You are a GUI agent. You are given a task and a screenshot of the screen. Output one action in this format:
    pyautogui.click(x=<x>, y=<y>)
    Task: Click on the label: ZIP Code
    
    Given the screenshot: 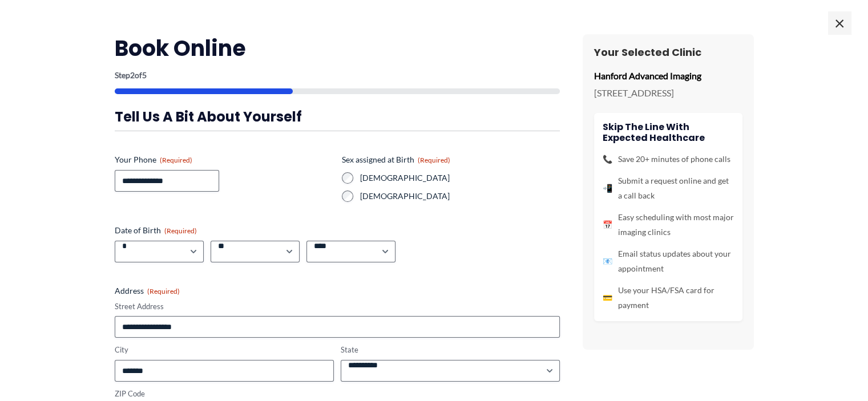 What is the action you would take?
    pyautogui.click(x=224, y=394)
    